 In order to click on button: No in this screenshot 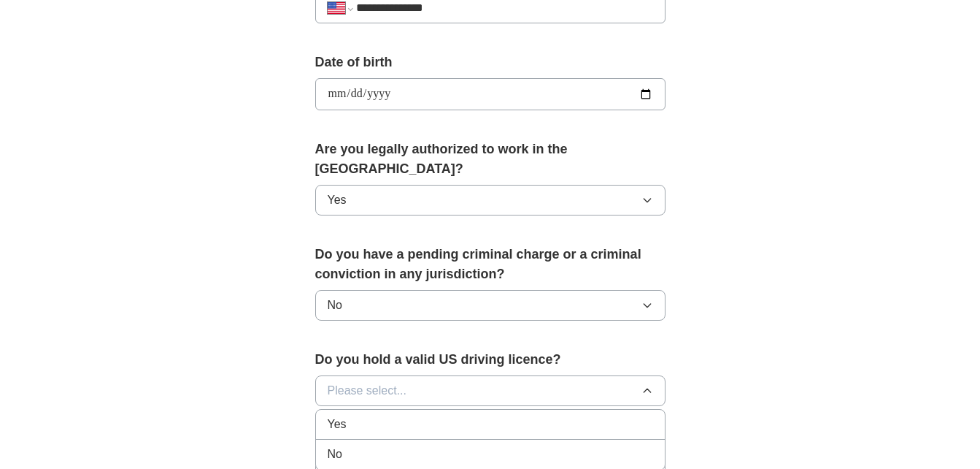, I will do `click(490, 305)`.